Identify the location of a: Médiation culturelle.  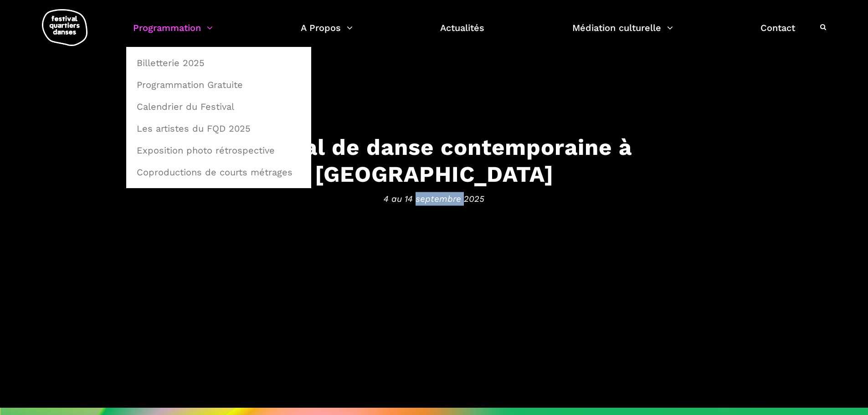
(623, 34).